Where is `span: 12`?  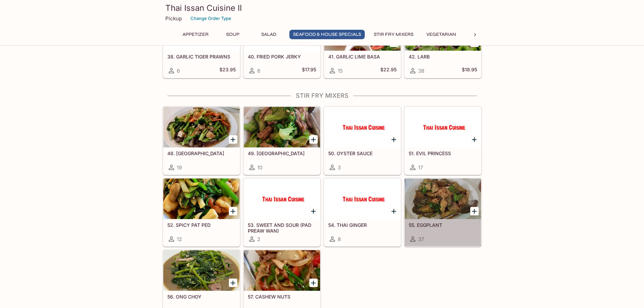
span: 12 is located at coordinates (179, 239).